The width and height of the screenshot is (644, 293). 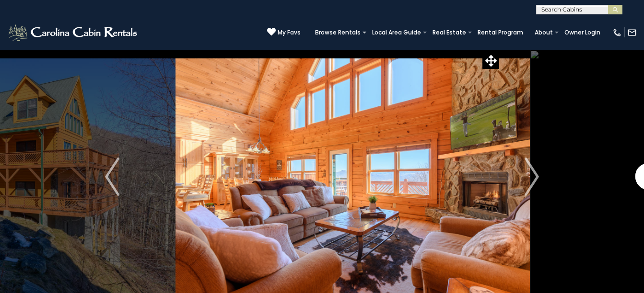 What do you see at coordinates (582, 32) in the screenshot?
I see `a: Owner Login` at bounding box center [582, 32].